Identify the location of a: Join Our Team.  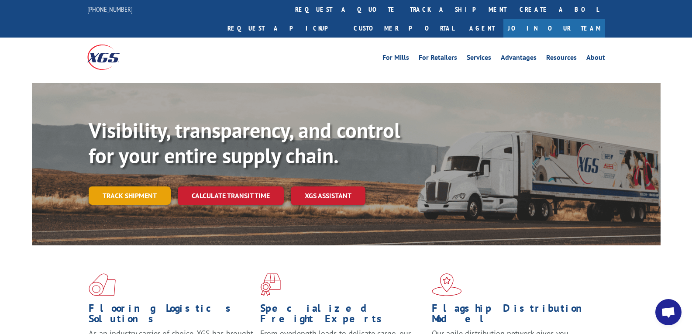
(554, 28).